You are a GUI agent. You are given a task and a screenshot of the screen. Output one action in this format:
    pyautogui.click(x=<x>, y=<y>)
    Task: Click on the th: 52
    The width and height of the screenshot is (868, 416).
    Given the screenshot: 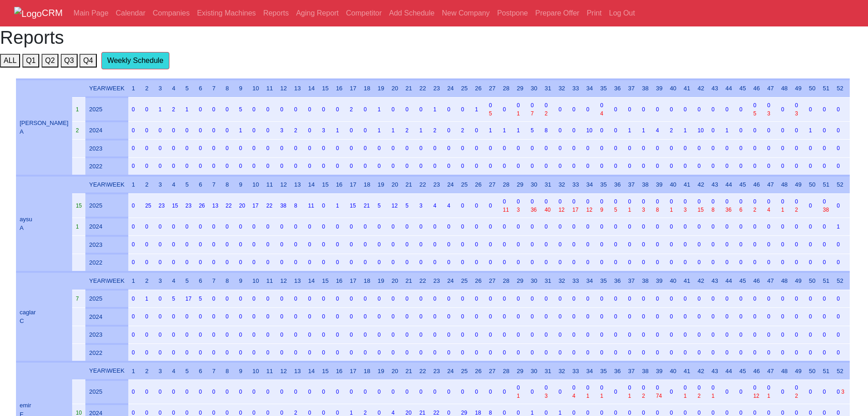 What is the action you would take?
    pyautogui.click(x=841, y=88)
    